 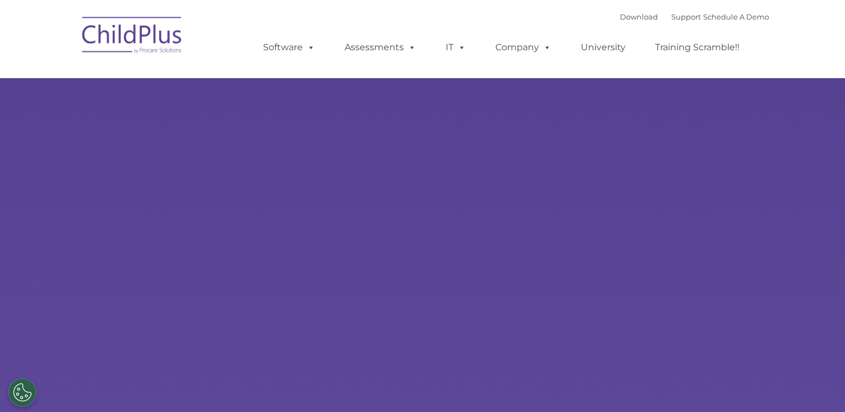 I want to click on a: Schedule A Demo, so click(x=736, y=17).